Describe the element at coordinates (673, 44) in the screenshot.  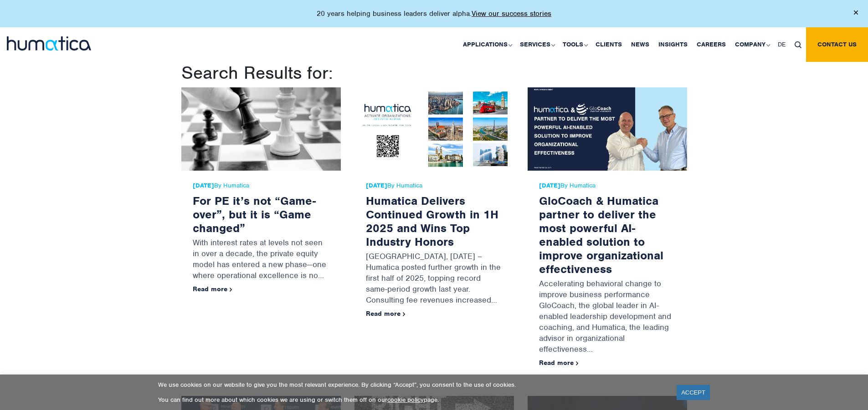
I see `a: Insights` at that location.